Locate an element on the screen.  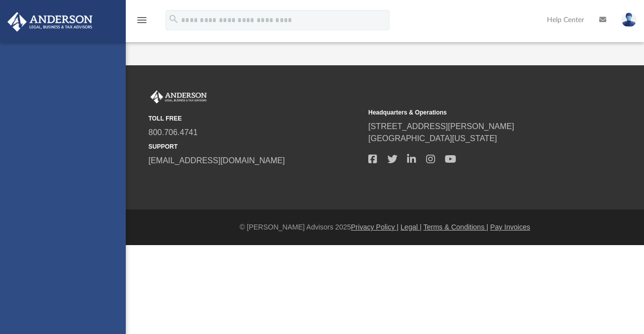
a: Pay Invoices is located at coordinates (509, 227).